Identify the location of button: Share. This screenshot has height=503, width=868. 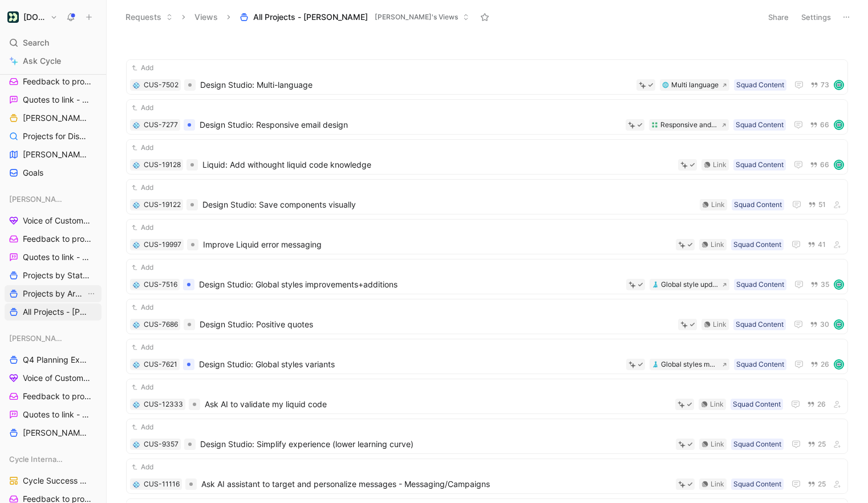
(778, 17).